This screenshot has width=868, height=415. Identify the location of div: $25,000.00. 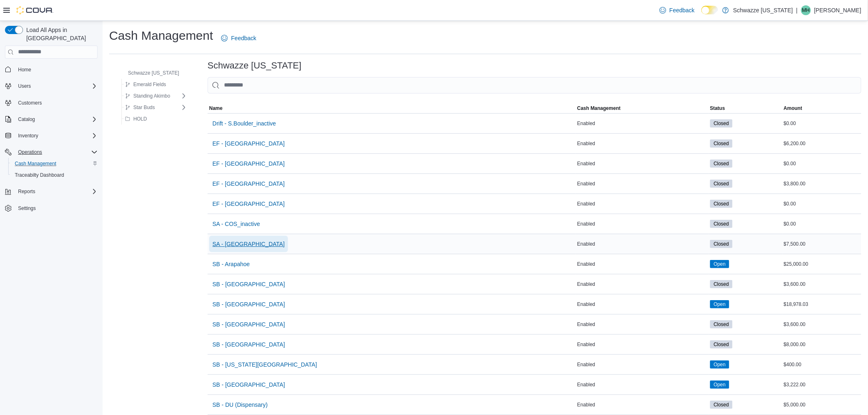
(821, 264).